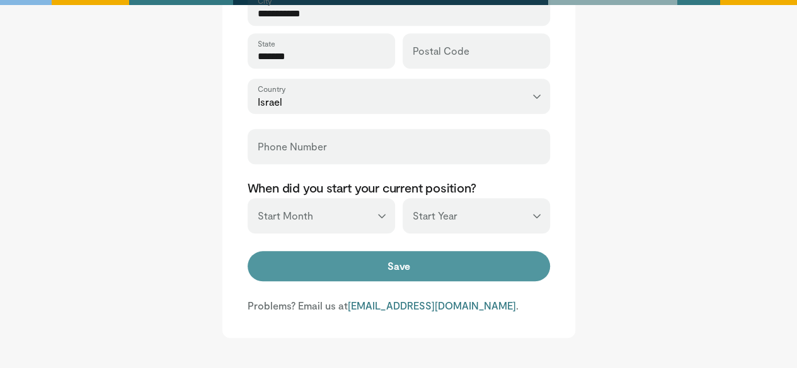 The image size is (797, 368). I want to click on label: Postal Code, so click(441, 51).